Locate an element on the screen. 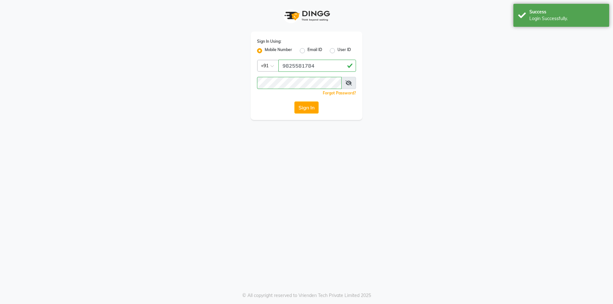 This screenshot has height=304, width=613. img: logo1.svg is located at coordinates (307, 16).